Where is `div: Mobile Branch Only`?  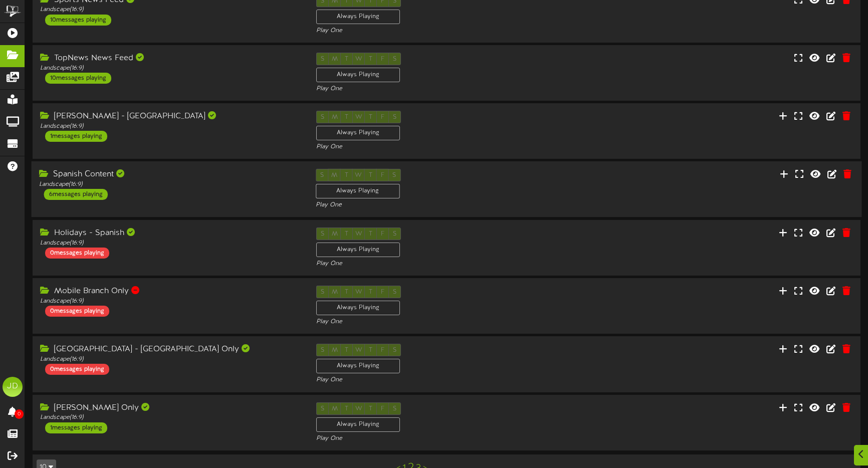 div: Mobile Branch Only is located at coordinates (170, 291).